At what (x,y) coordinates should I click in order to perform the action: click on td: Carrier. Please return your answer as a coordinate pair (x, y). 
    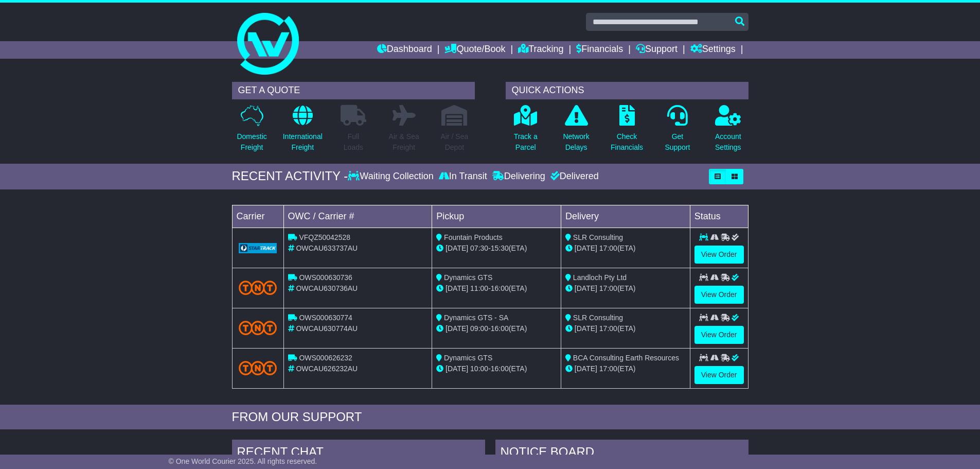
    Looking at the image, I should click on (257, 216).